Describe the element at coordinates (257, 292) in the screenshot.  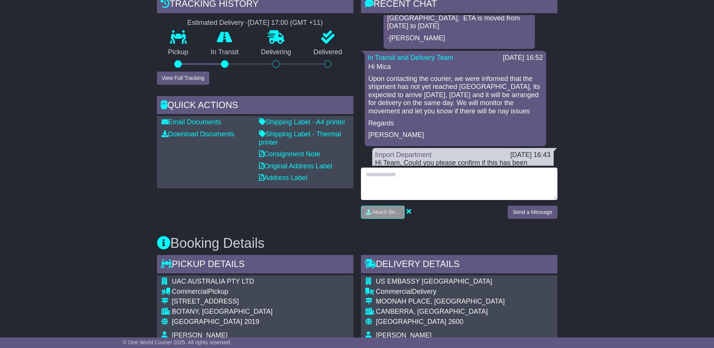
I see `div: Pickup` at that location.